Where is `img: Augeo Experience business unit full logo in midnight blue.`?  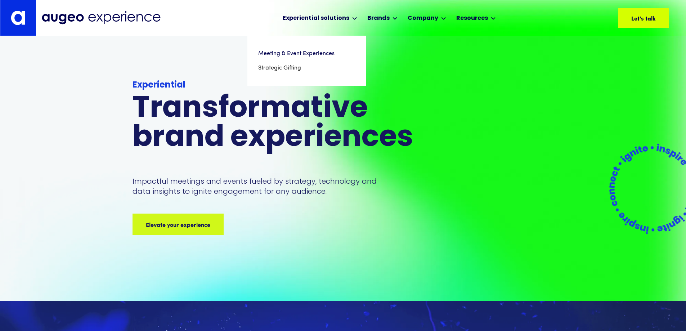
img: Augeo Experience business unit full logo in midnight blue. is located at coordinates (101, 18).